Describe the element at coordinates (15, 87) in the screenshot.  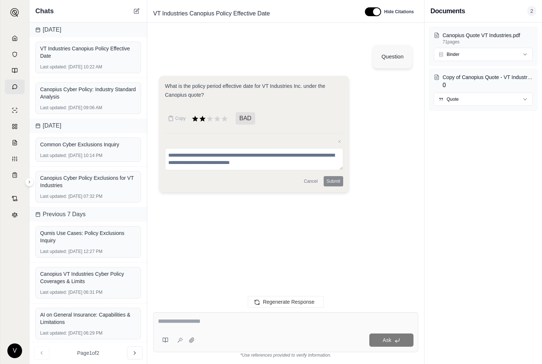
I see `a: Chat` at that location.